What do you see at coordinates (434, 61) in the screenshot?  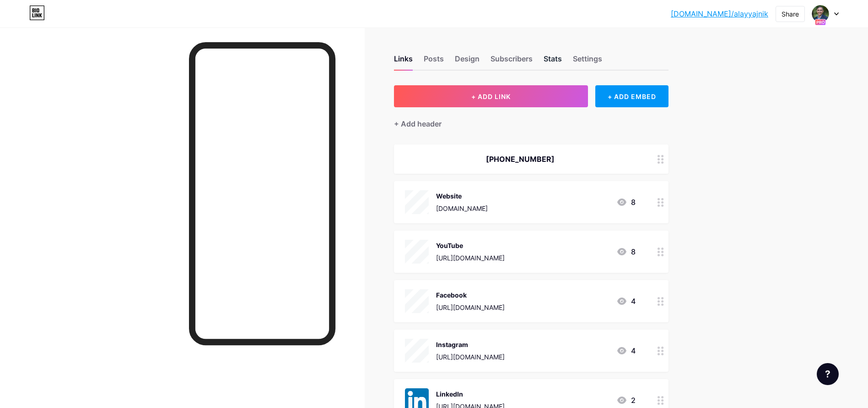 I see `div: Posts` at bounding box center [434, 61].